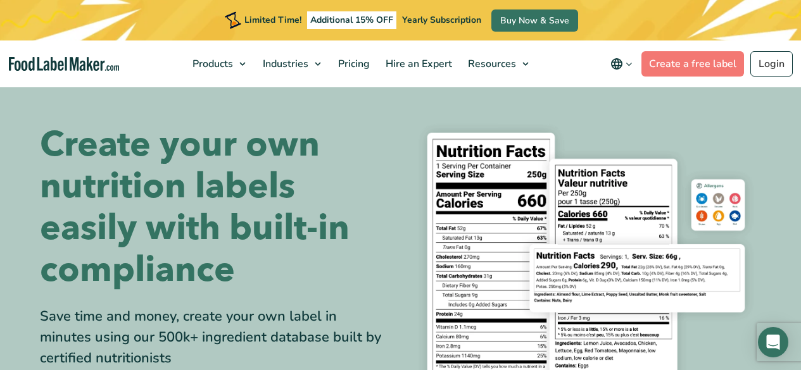  I want to click on a: Pricing, so click(353, 64).